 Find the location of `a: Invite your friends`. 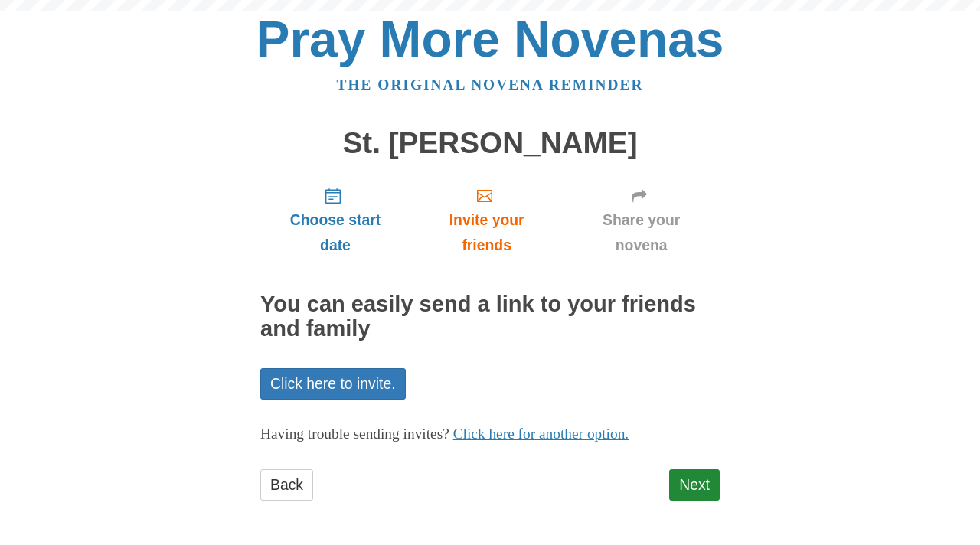

a: Invite your friends is located at coordinates (486, 219).